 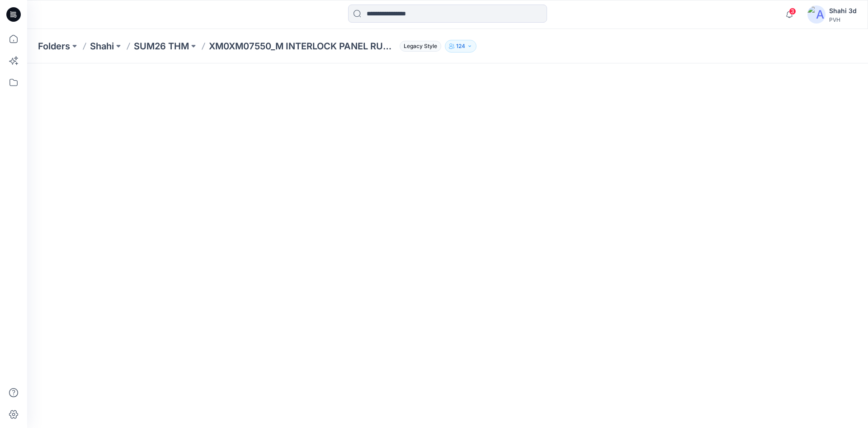 What do you see at coordinates (817, 14) in the screenshot?
I see `img: avatar` at bounding box center [817, 14].